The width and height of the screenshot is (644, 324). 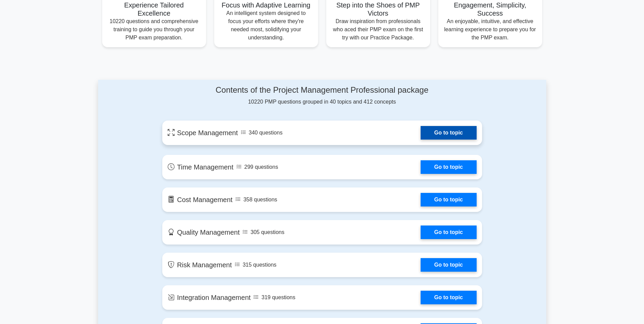 What do you see at coordinates (266, 25) in the screenshot?
I see `p: An intelligent system designed to focus your efforts where they're needed most, solidifying your ...` at bounding box center [266, 25].